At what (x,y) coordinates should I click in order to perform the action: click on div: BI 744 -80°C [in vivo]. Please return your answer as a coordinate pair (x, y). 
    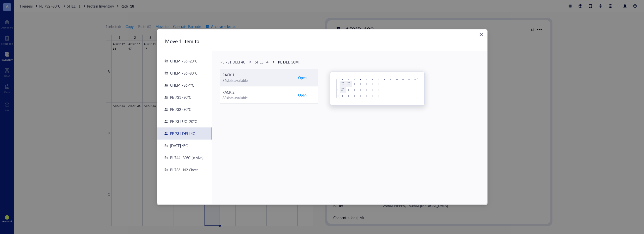
    Looking at the image, I should click on (186, 158).